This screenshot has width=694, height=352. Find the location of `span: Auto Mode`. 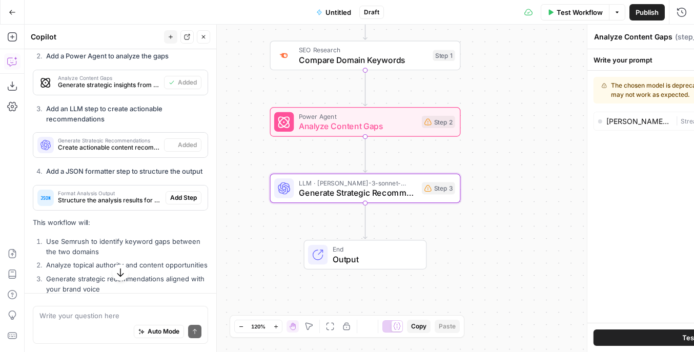

span: Auto Mode is located at coordinates (163, 332).